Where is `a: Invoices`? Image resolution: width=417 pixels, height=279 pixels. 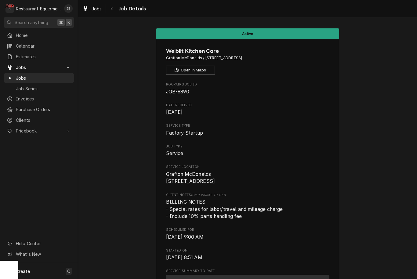
a: Invoices is located at coordinates (39, 99).